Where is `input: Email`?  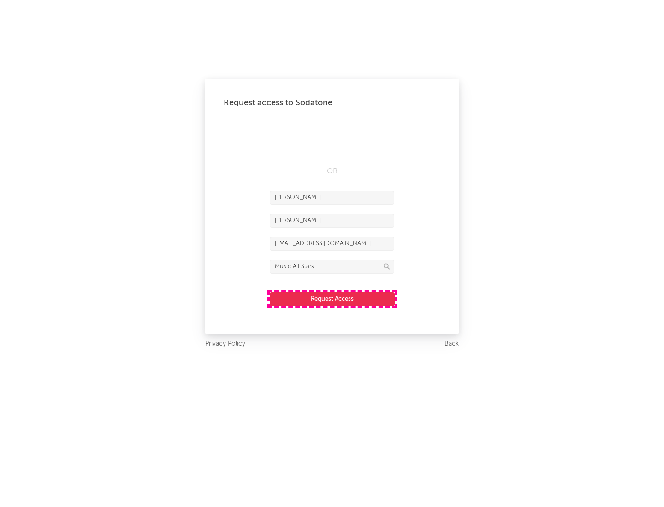
input: Email is located at coordinates (332, 244).